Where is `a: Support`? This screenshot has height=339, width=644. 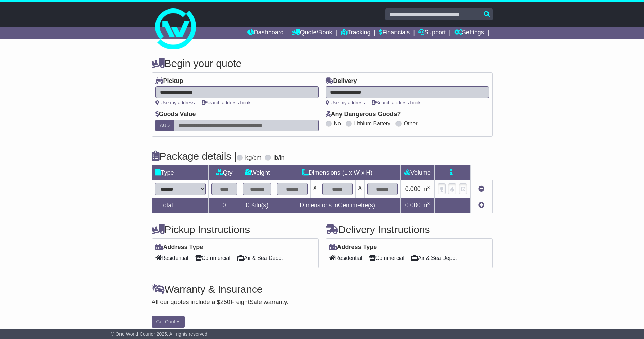 a: Support is located at coordinates (432, 33).